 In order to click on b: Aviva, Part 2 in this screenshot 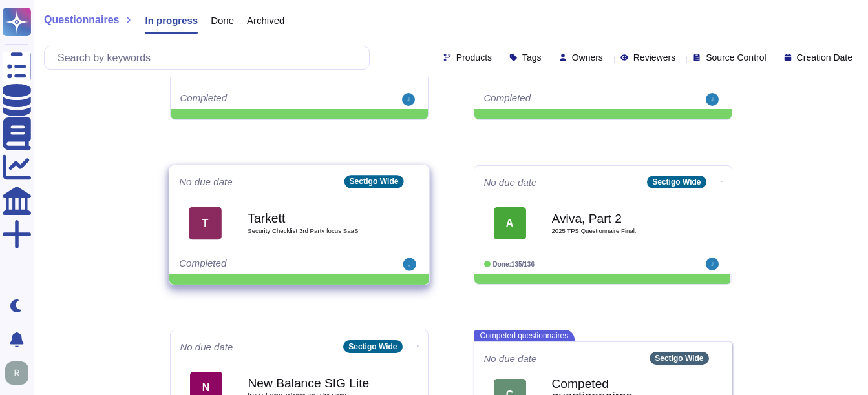, I will do `click(616, 219)`.